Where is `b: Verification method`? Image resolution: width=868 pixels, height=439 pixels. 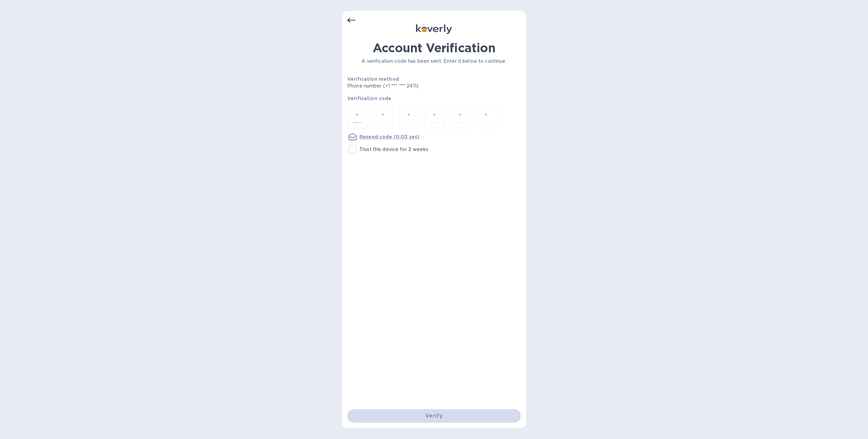
b: Verification method is located at coordinates (373, 79).